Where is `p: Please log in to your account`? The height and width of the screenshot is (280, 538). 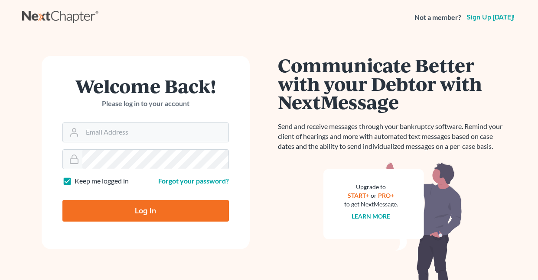 p: Please log in to your account is located at coordinates (146, 104).